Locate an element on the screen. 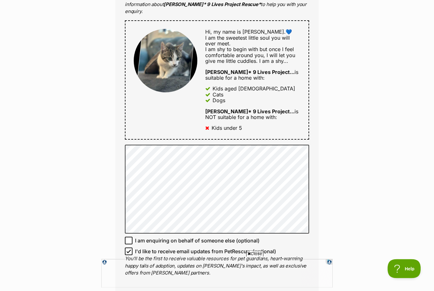 The width and height of the screenshot is (434, 291). span: I am enquiring on behalf of someone else (optional) is located at coordinates (197, 241).